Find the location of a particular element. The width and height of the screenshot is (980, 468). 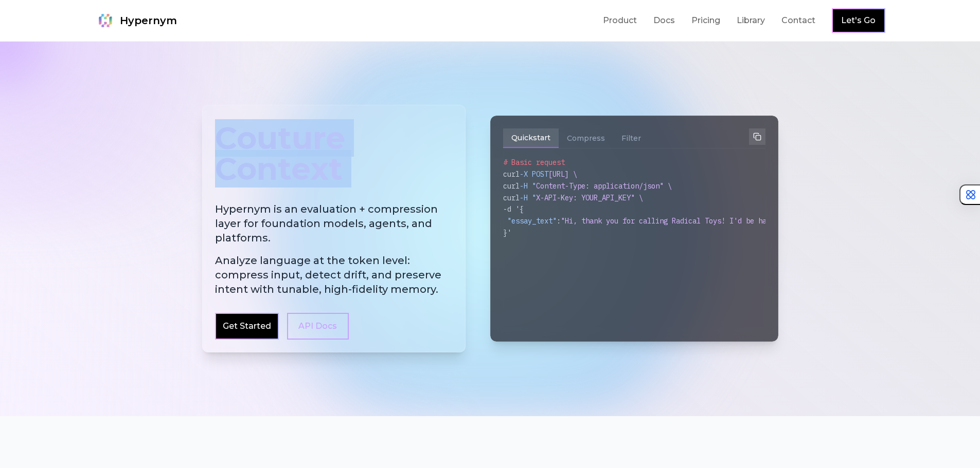

span: X-API-Key: YOUR_API_KEY" \ is located at coordinates (590, 198).